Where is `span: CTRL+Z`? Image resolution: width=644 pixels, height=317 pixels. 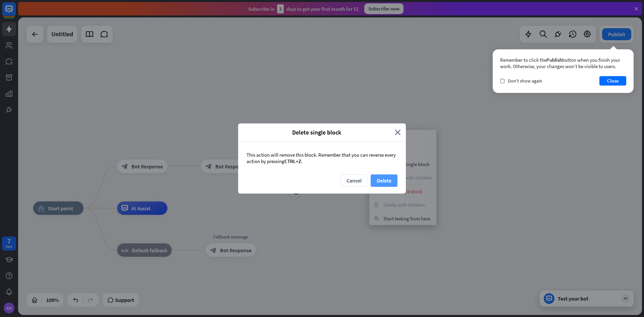
span: CTRL+Z is located at coordinates (293, 161).